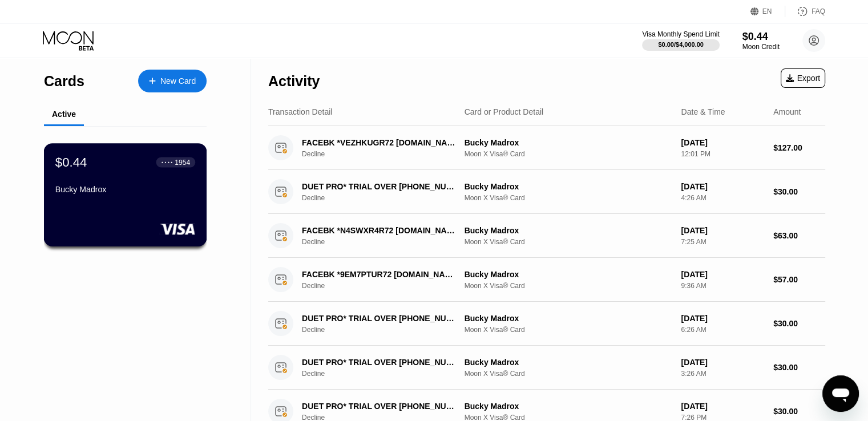 The height and width of the screenshot is (421, 868). What do you see at coordinates (680, 40) in the screenshot?
I see `div: Visa Monthly Spend Limit$0.00/$4,000.00` at bounding box center [680, 40].